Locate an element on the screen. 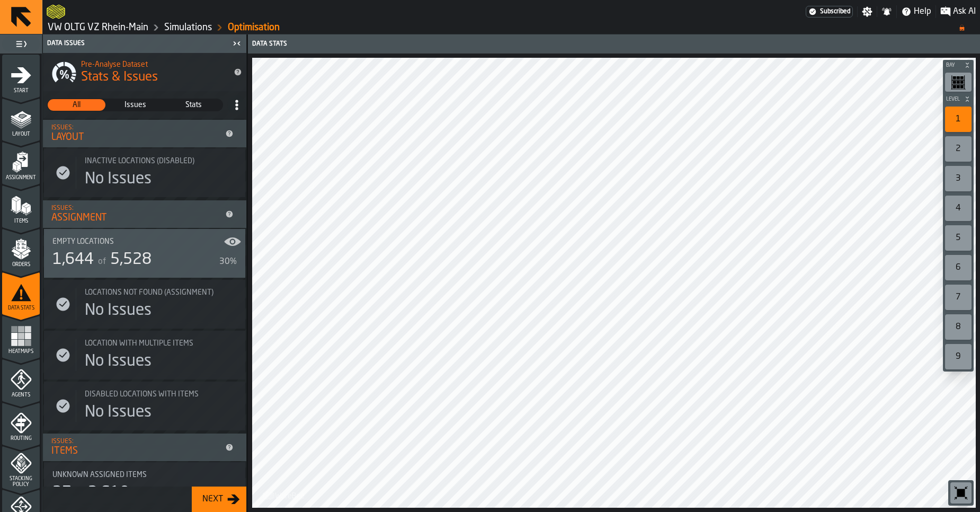 The width and height of the screenshot is (980, 512). label: button-switch-multi-Issues is located at coordinates (135, 105).